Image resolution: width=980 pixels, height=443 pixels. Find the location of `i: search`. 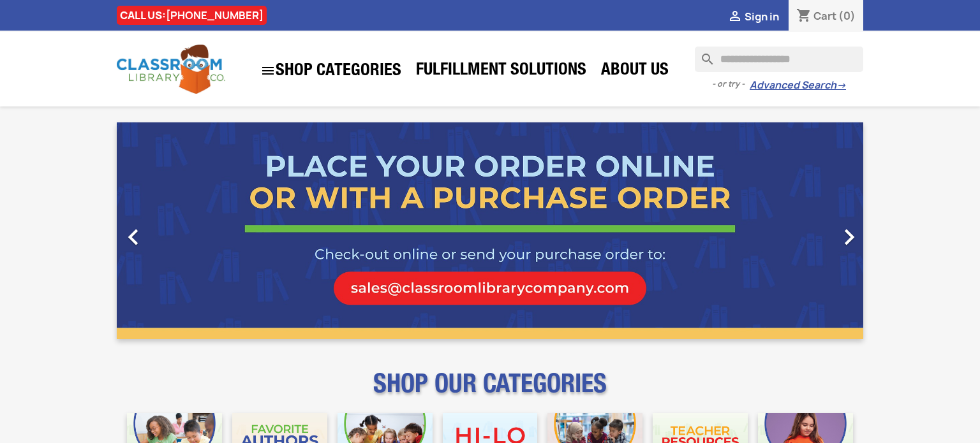

i: search is located at coordinates (702, 54).